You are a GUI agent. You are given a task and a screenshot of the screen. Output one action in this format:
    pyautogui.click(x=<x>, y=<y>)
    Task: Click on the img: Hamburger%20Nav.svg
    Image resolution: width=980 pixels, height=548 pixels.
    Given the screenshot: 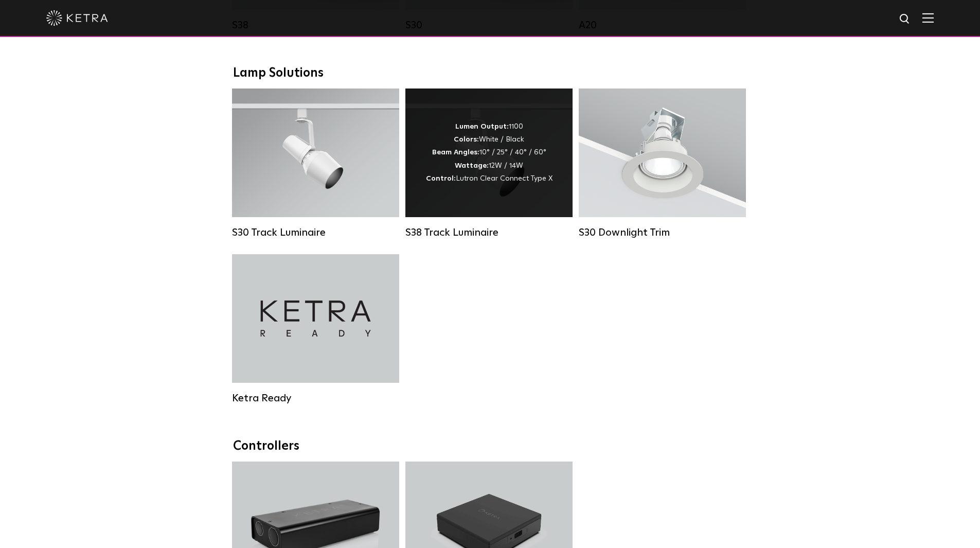 What is the action you would take?
    pyautogui.click(x=928, y=17)
    